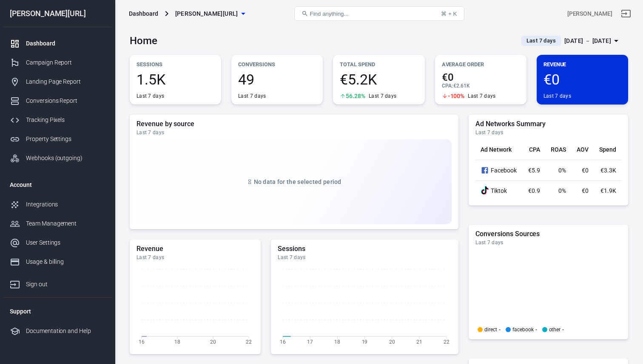 Image resolution: width=643 pixels, height=364 pixels. What do you see at coordinates (175, 64) in the screenshot?
I see `p: Sessions` at bounding box center [175, 64].